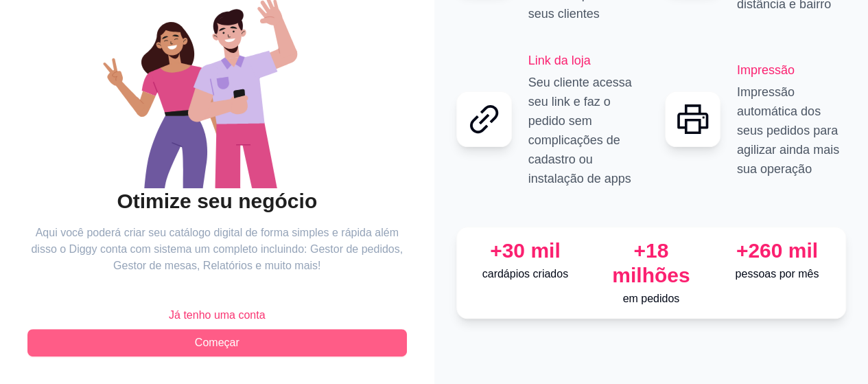 The image size is (868, 384). I want to click on h2: Link da loja, so click(582, 60).